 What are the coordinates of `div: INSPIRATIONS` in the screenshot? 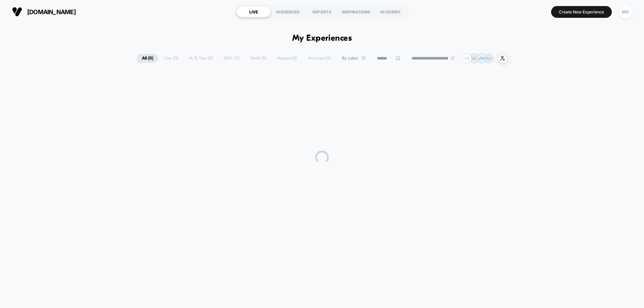 It's located at (356, 11).